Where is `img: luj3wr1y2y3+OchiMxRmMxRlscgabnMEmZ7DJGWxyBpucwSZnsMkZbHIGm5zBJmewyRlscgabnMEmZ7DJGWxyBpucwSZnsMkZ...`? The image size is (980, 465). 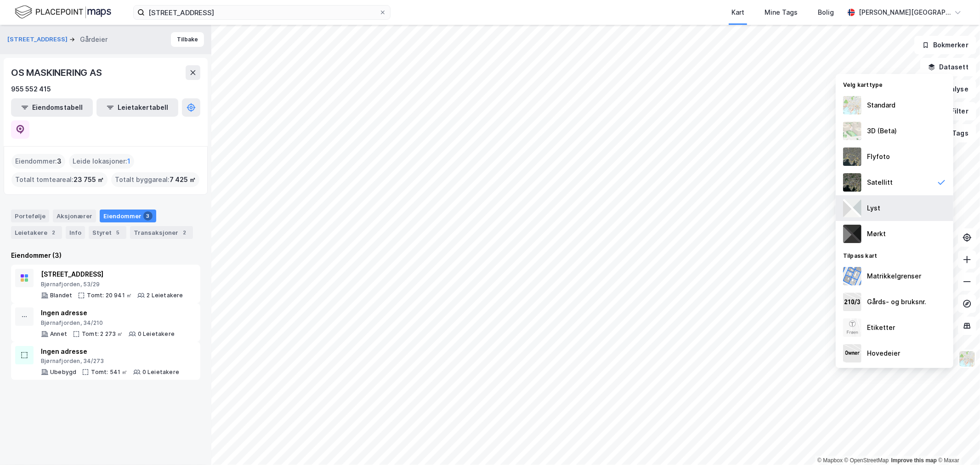
img: luj3wr1y2y3+OchiMxRmMxRlscgabnMEmZ7DJGWxyBpucwSZnsMkZbHIGm5zBJmewyRlscgabnMEmZ7DJGWxyBpucwSZnsMkZ... is located at coordinates (853, 208).